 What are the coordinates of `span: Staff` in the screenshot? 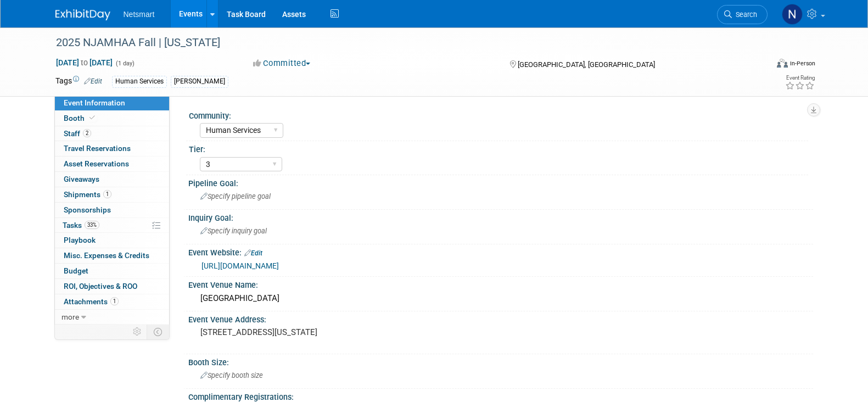 It's located at (78, 133).